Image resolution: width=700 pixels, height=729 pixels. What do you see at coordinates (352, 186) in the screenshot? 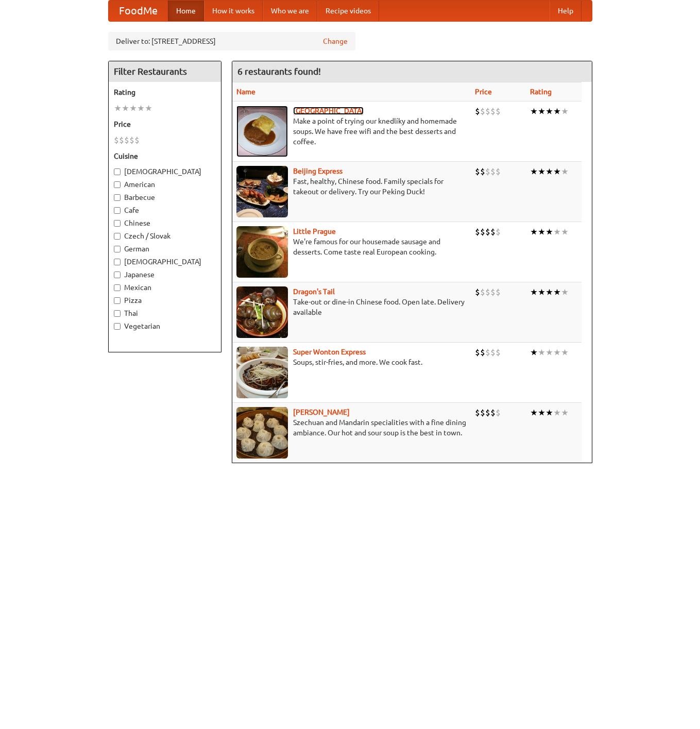
I see `p: Fast, healthy, Chinese food. Family specials for takeout or delivery. Try our Peking Duck!` at bounding box center [352, 186].